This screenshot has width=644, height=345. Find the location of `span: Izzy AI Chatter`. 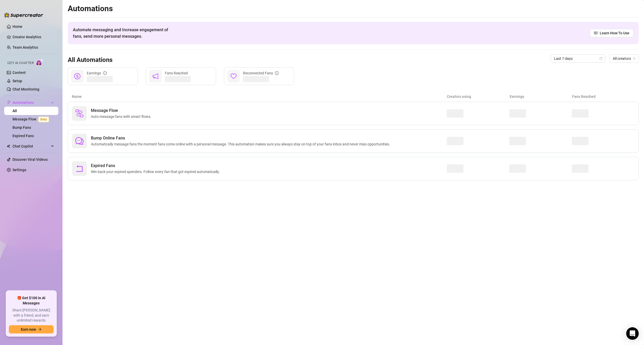

span: Izzy AI Chatter is located at coordinates (20, 63).